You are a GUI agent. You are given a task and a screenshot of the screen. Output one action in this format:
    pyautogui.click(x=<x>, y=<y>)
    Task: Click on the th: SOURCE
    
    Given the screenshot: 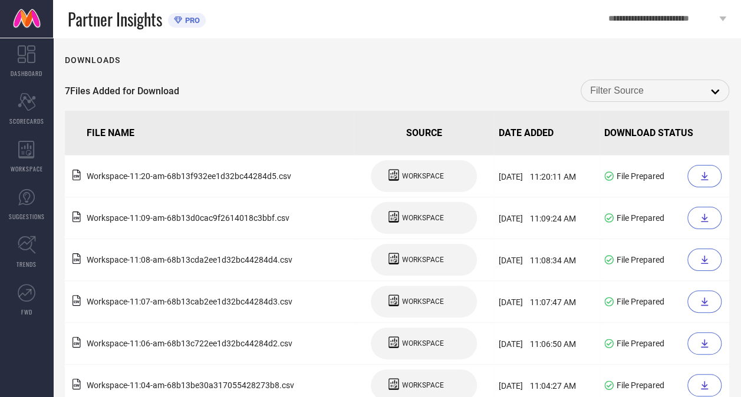 What is the action you would take?
    pyautogui.click(x=424, y=133)
    